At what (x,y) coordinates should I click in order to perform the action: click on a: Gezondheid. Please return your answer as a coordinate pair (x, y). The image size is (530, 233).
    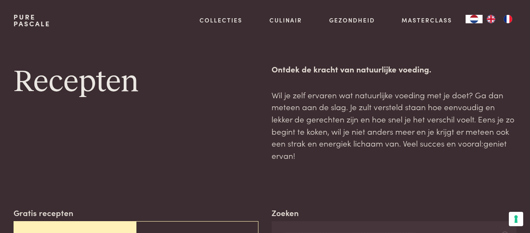
    Looking at the image, I should click on (352, 20).